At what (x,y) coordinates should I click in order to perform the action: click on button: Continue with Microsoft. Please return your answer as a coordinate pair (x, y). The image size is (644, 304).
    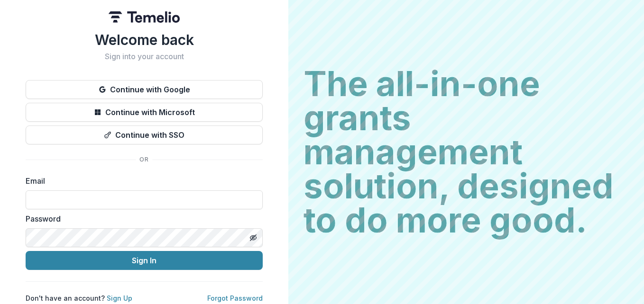
    Looking at the image, I should click on (144, 112).